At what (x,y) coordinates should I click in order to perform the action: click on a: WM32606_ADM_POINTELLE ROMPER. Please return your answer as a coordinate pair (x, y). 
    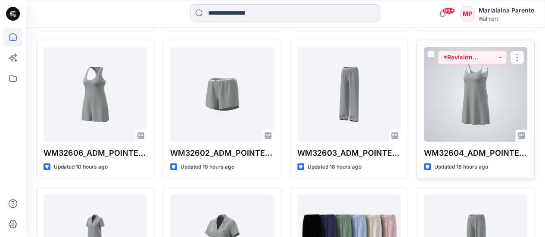
    Looking at the image, I should click on (95, 94).